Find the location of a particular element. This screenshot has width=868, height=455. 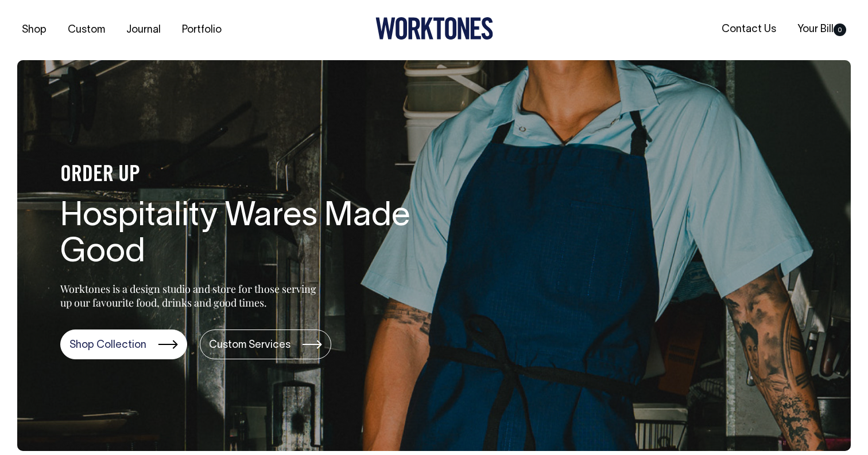

p: Worktones is a design studio and store for those serving up our favourite food, drinks and good t... is located at coordinates (191, 296).